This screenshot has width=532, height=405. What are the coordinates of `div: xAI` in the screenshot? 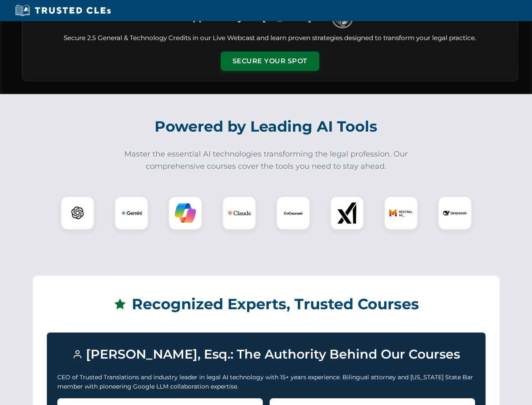 It's located at (347, 213).